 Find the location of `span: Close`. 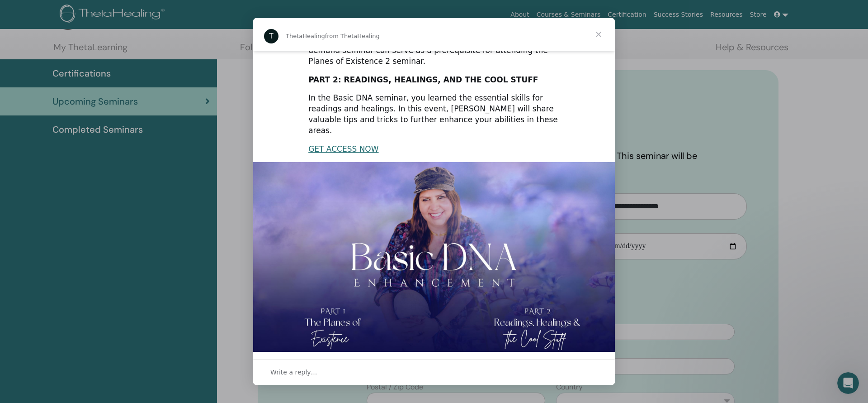

span: Close is located at coordinates (599, 34).